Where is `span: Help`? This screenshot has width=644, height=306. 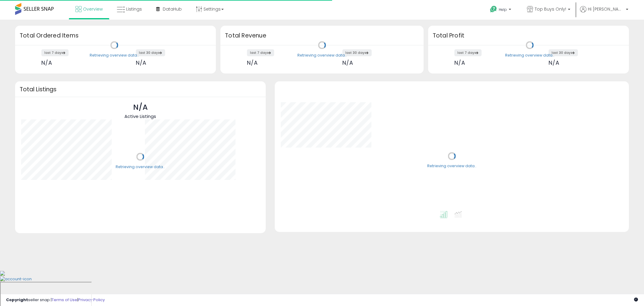 span: Help is located at coordinates (502, 9).